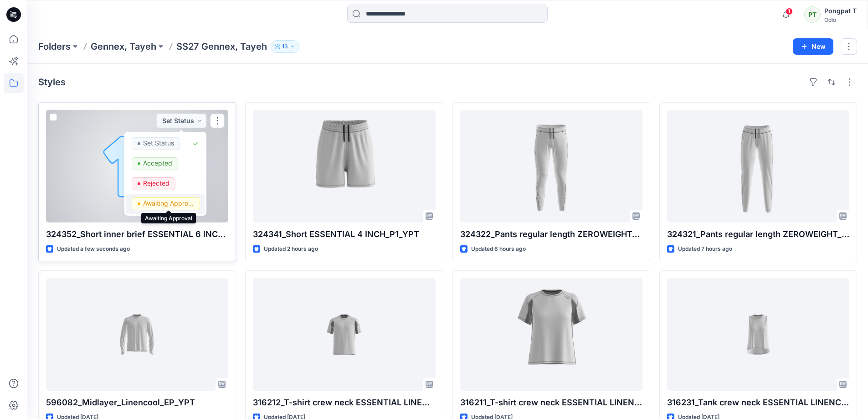  I want to click on div: Pongpat T, so click(840, 11).